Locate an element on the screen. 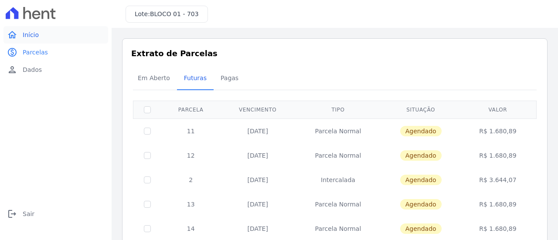 The width and height of the screenshot is (558, 240). h3: Extrato de Parcelas is located at coordinates (335, 53).